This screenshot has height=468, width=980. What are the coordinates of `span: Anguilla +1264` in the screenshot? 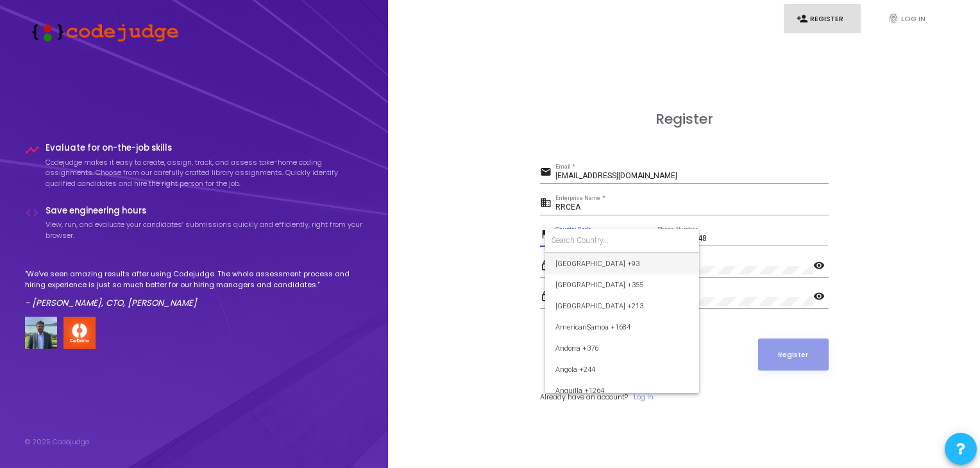 It's located at (622, 390).